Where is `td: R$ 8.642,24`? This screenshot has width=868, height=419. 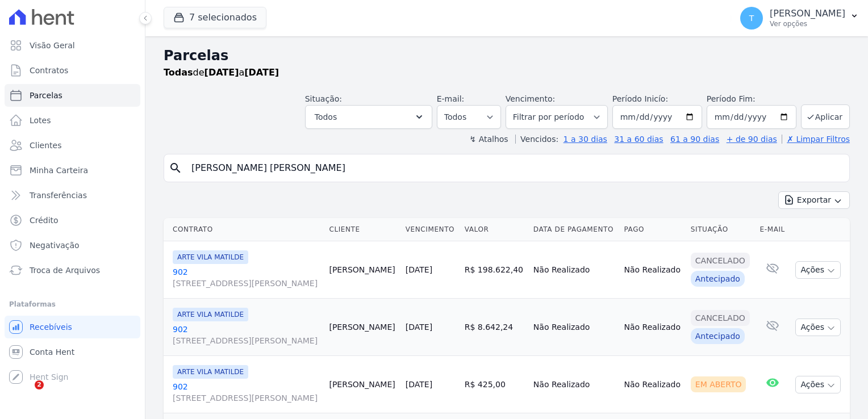 td: R$ 8.642,24 is located at coordinates (494, 327).